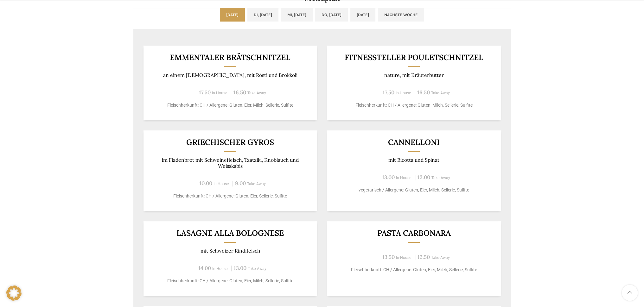 This screenshot has height=307, width=644. What do you see at coordinates (230, 196) in the screenshot?
I see `p: Fleischherkunft: CH / Allergene: Gluten, Eier, Sellerie, Sulfite` at bounding box center [230, 196].